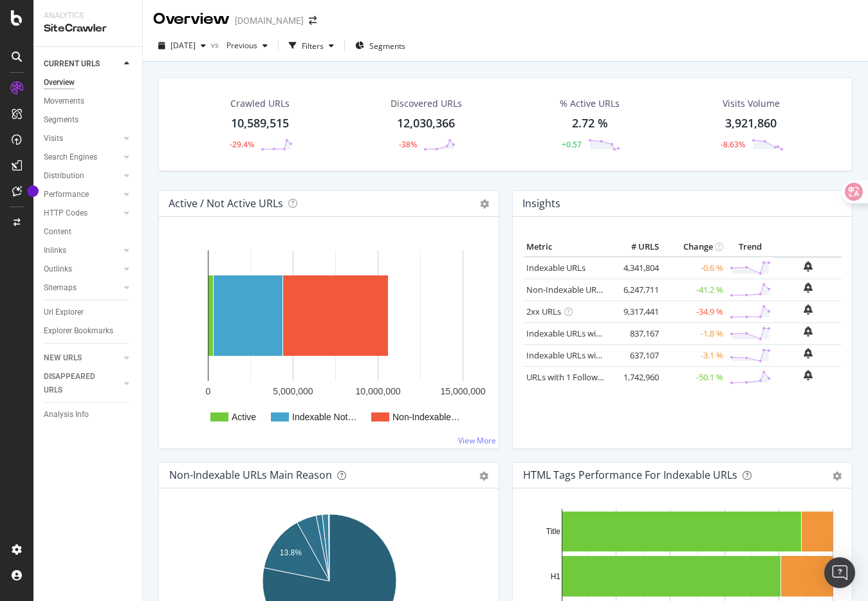 The height and width of the screenshot is (601, 868). I want to click on div: Visits, so click(54, 139).